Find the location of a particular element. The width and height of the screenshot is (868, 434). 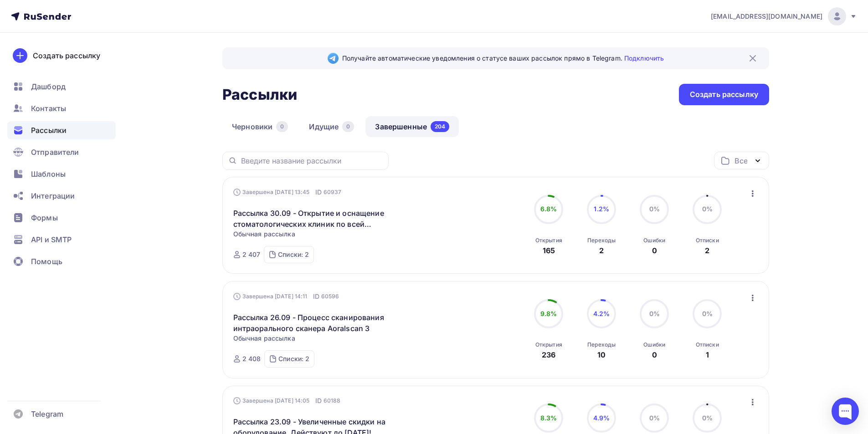

span: 60188 is located at coordinates (332, 401).